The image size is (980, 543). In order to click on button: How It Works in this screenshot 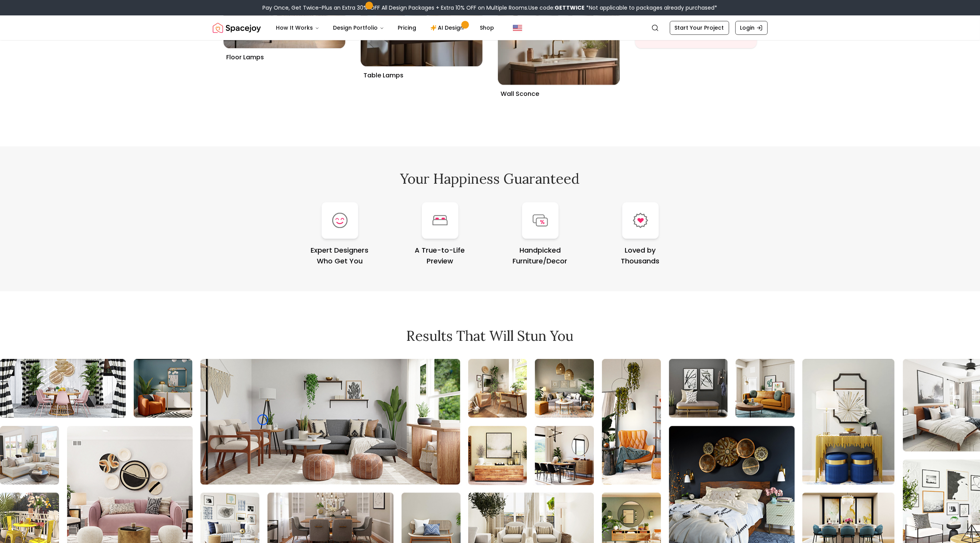, I will do `click(298, 28)`.